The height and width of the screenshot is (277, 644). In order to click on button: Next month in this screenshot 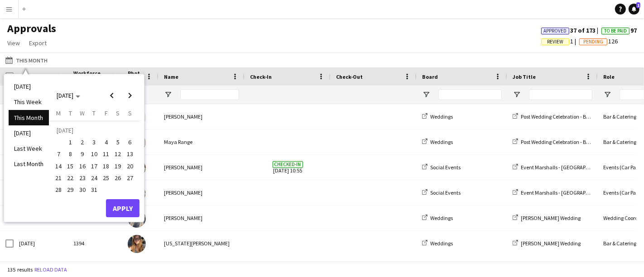, I will do `click(130, 95)`.